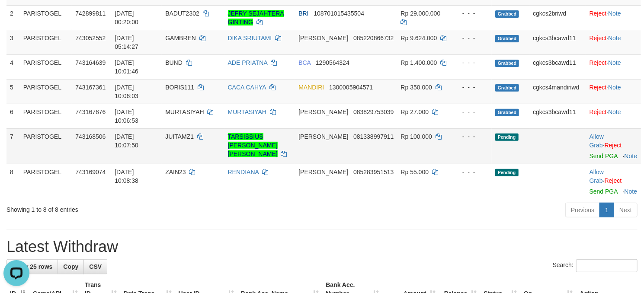 This screenshot has width=644, height=293. Describe the element at coordinates (332, 63) in the screenshot. I see `span: Copy 1290564324 to clipboard` at that location.